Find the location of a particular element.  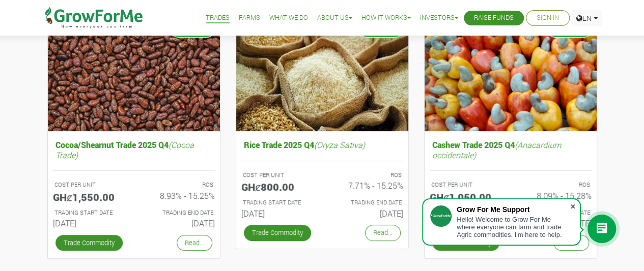

h5: GHȼ1,050.00 is located at coordinates (466, 197).